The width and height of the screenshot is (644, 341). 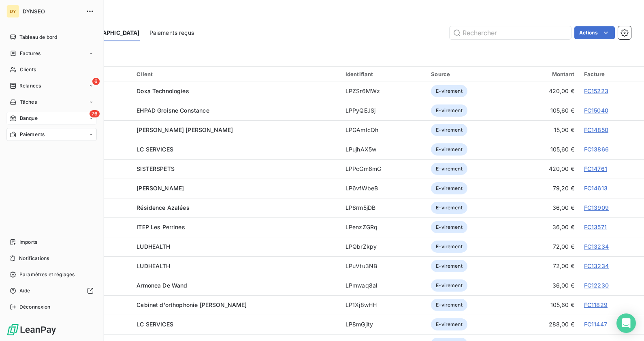 What do you see at coordinates (156, 168) in the screenshot?
I see `span: SISTERSPETS` at bounding box center [156, 168].